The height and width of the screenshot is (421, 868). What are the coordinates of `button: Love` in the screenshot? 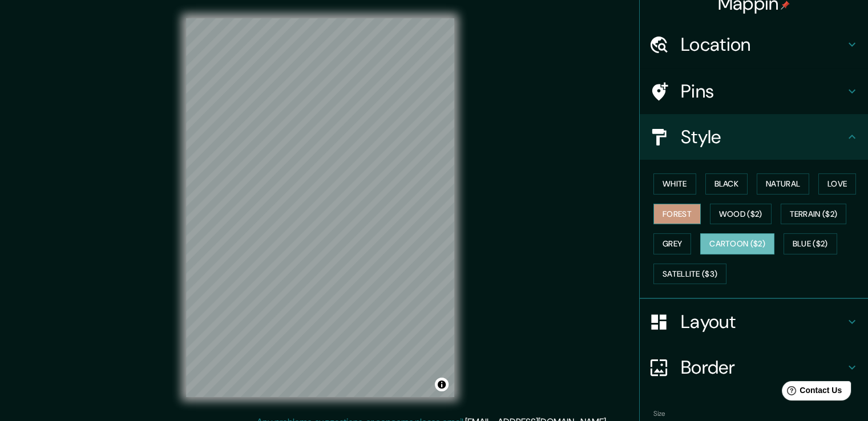 It's located at (837, 184).